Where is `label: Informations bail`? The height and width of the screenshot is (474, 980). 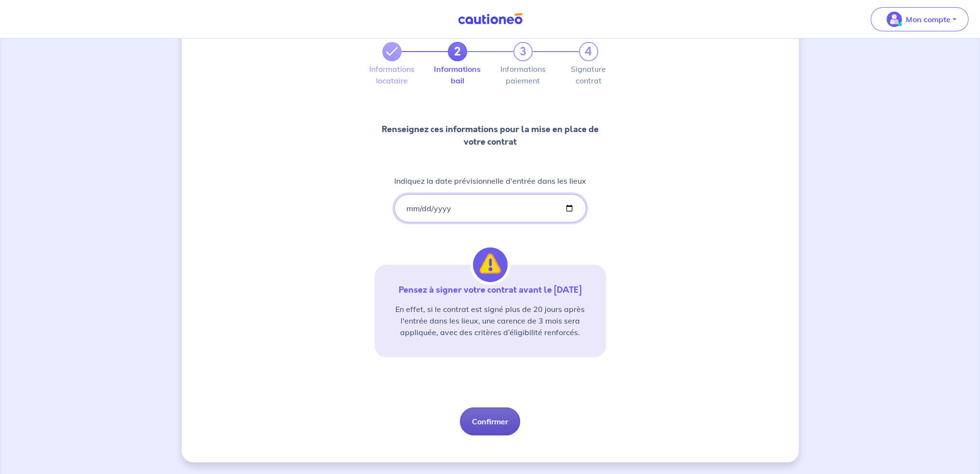
label: Informations bail is located at coordinates (458, 75).